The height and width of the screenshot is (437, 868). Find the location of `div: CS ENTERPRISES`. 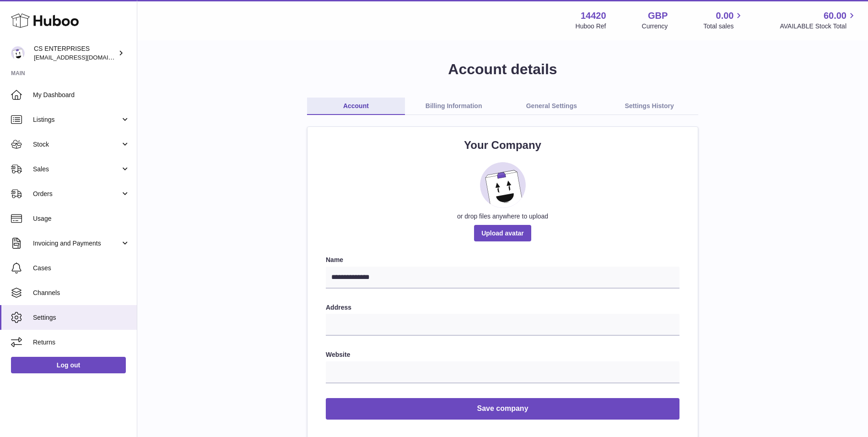

div: CS ENTERPRISES is located at coordinates (75, 53).